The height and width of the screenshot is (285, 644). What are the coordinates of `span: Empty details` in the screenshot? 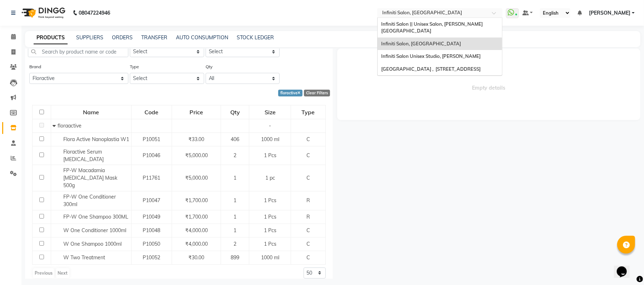 It's located at (489, 84).